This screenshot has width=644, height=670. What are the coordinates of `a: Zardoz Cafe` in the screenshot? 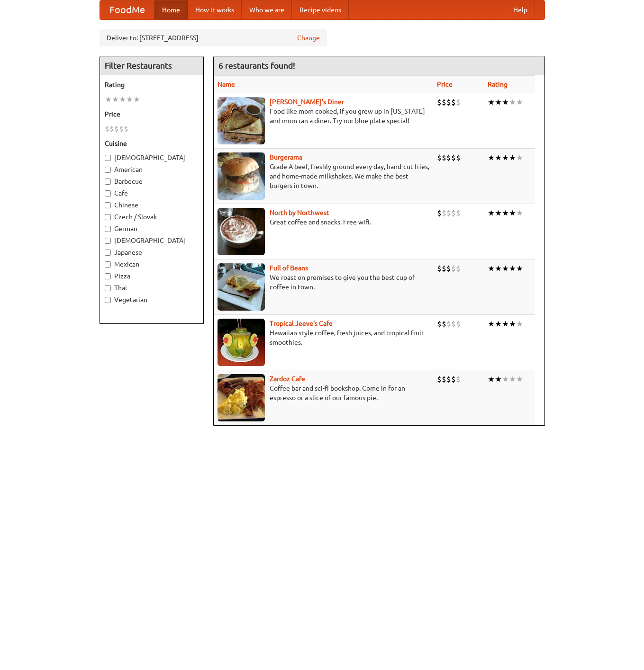 It's located at (288, 379).